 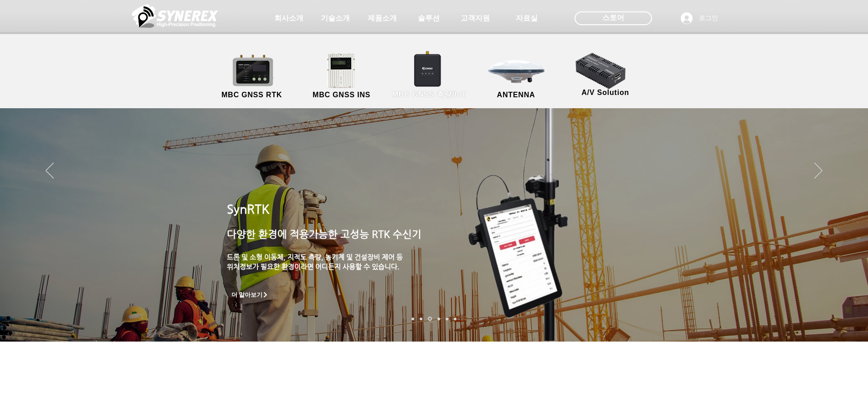 What do you see at coordinates (429, 318) in the screenshot?
I see `a: 측량 IoT` at bounding box center [429, 318].